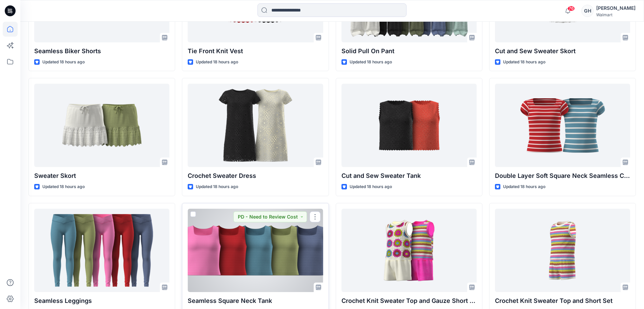  What do you see at coordinates (563, 301) in the screenshot?
I see `p: Crochet Knit Sweater Top and Short Set` at bounding box center [563, 301].